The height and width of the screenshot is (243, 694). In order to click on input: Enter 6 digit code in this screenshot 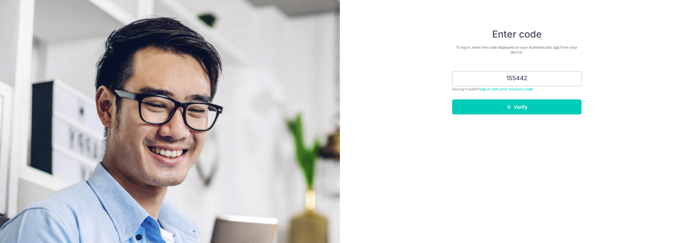, I will do `click(517, 79)`.